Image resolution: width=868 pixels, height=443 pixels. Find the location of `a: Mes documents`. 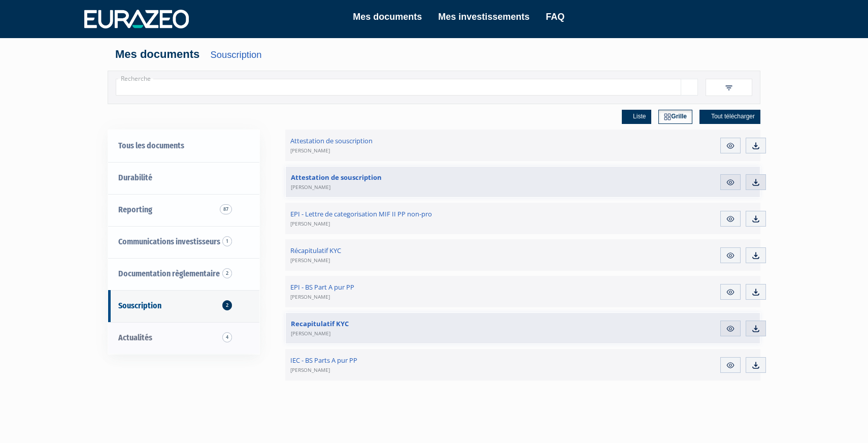

a: Mes documents is located at coordinates (388, 16).